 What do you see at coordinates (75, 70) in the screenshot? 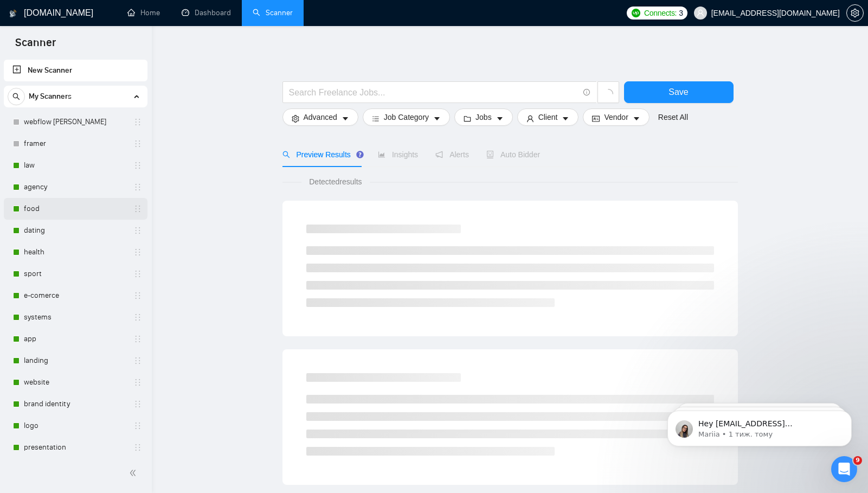
I see `li: New Scanner` at bounding box center [75, 70].